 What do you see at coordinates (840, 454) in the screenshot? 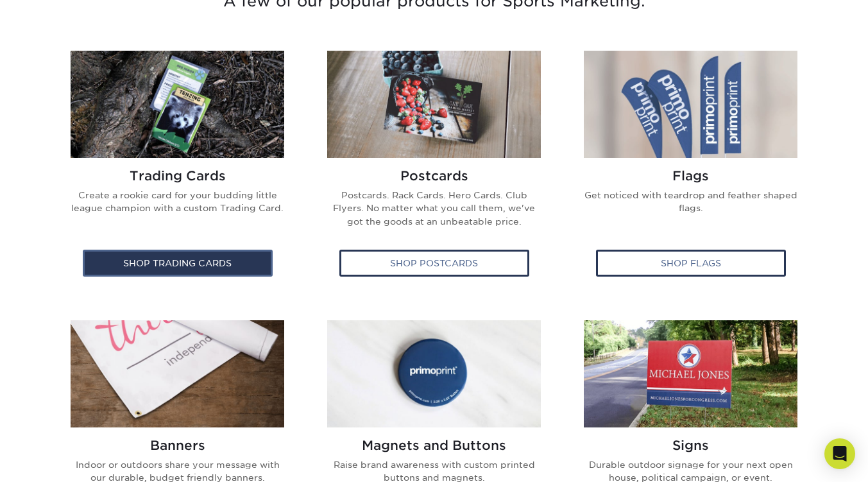
I see `div: Open Intercom Messenger` at bounding box center [840, 454].